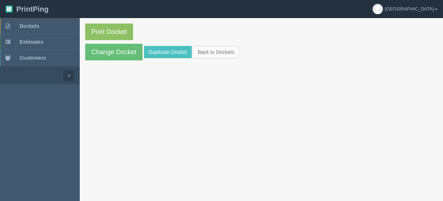  I want to click on a: Print Docket, so click(109, 32).